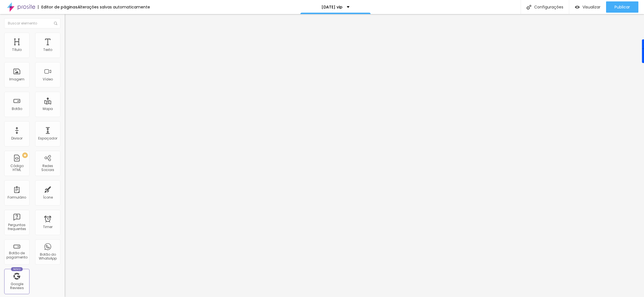 This screenshot has height=297, width=644. What do you see at coordinates (17, 269) in the screenshot?
I see `div: Novo` at bounding box center [17, 269].